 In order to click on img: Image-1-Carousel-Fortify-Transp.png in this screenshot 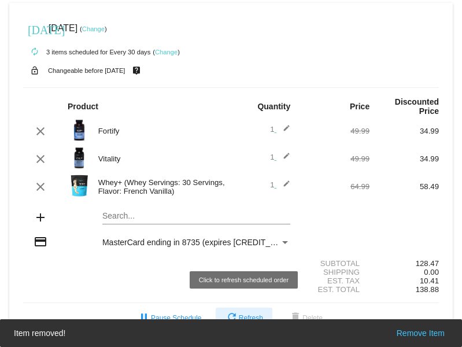, I will do `click(79, 130)`.